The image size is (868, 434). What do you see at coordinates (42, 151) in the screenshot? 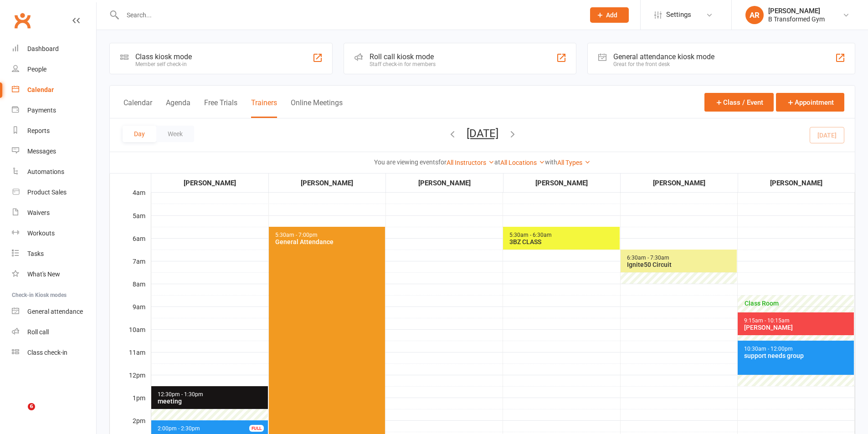
I see `div: Messages` at bounding box center [42, 151].